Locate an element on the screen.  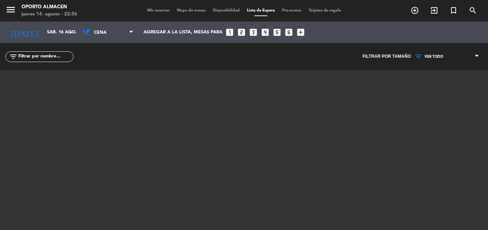
span: Agregar a la lista, mesas para is located at coordinates (183, 32).